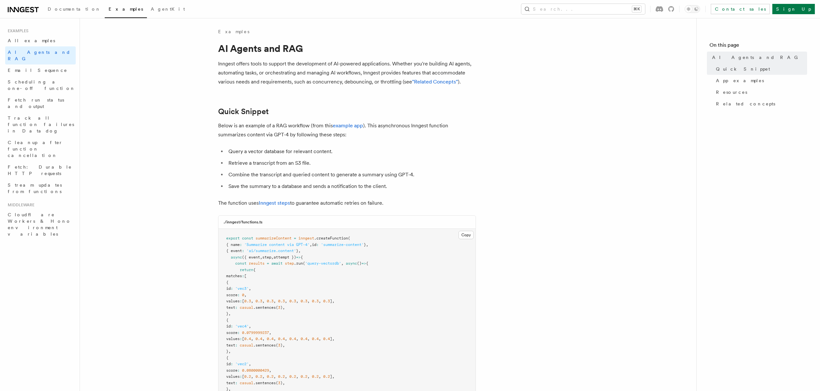 Image resolution: width=820 pixels, height=391 pixels. Describe the element at coordinates (740, 9) in the screenshot. I see `a: Contact sales` at that location.